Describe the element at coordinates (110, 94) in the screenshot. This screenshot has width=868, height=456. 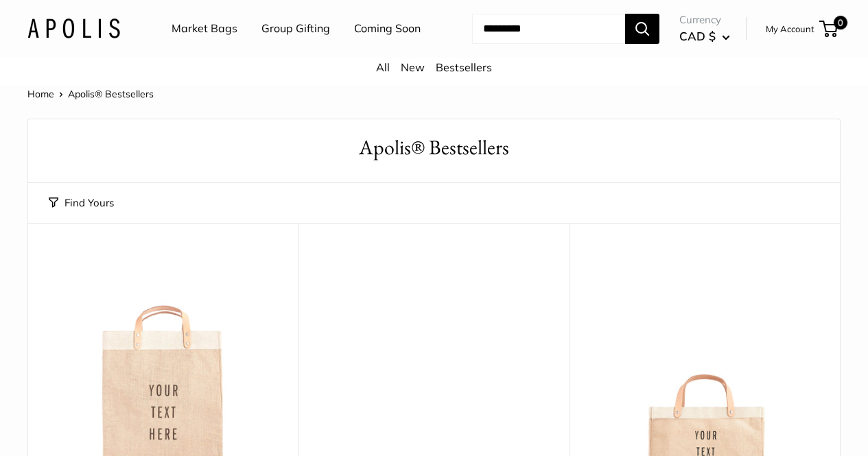
I see `span: Apolis® Bestsellers` at that location.